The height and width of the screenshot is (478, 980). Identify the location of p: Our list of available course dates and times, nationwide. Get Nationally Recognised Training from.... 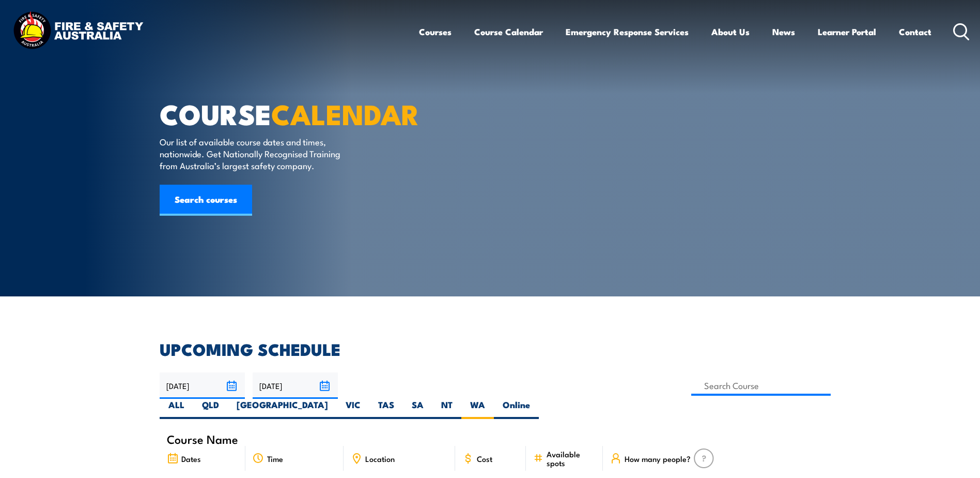
(253, 153).